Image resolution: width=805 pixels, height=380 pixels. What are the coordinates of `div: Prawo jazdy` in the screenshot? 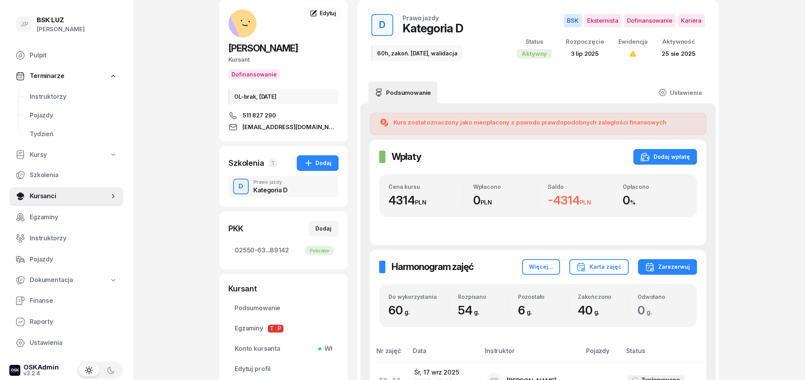 It's located at (271, 182).